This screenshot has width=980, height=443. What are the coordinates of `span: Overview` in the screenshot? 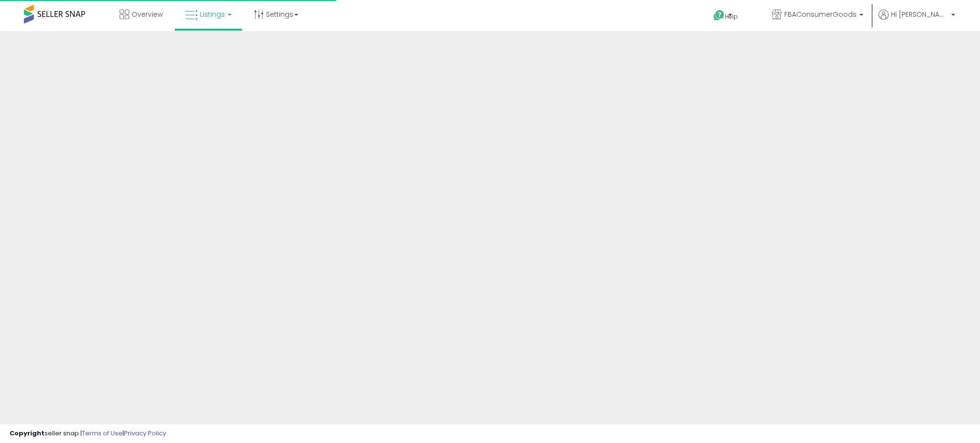 It's located at (147, 14).